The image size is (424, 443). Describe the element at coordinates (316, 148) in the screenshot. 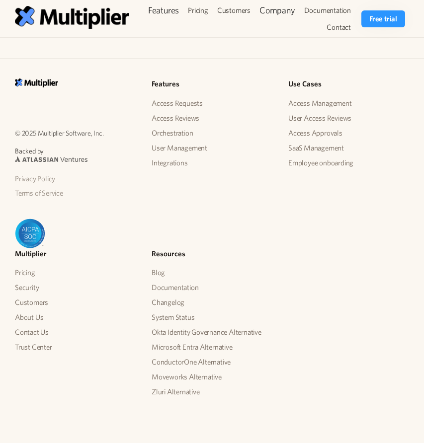

I see `a: SaaS Management` at that location.